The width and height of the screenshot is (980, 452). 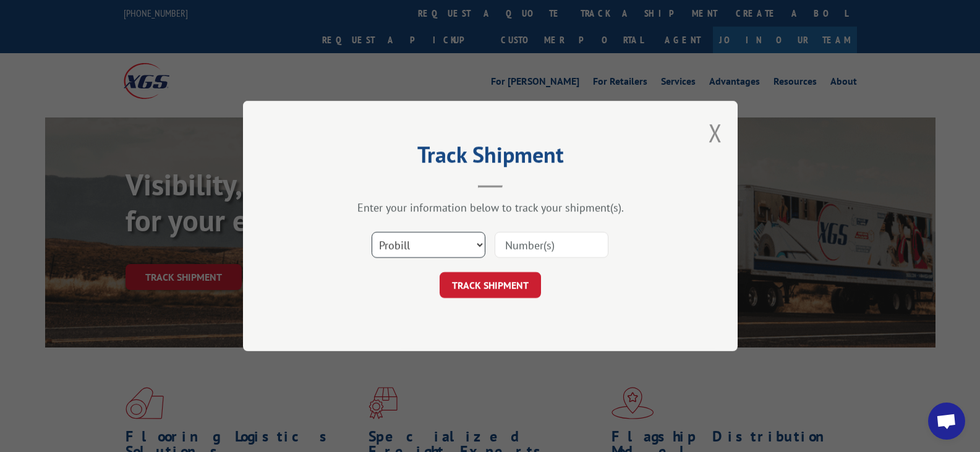 I want to click on button: TRACK SHIPMENT, so click(x=490, y=285).